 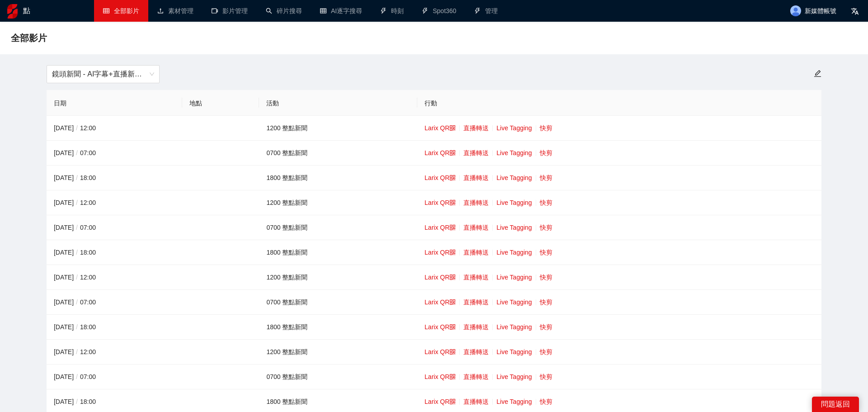 I want to click on font: 新媒體帳號, so click(x=820, y=11).